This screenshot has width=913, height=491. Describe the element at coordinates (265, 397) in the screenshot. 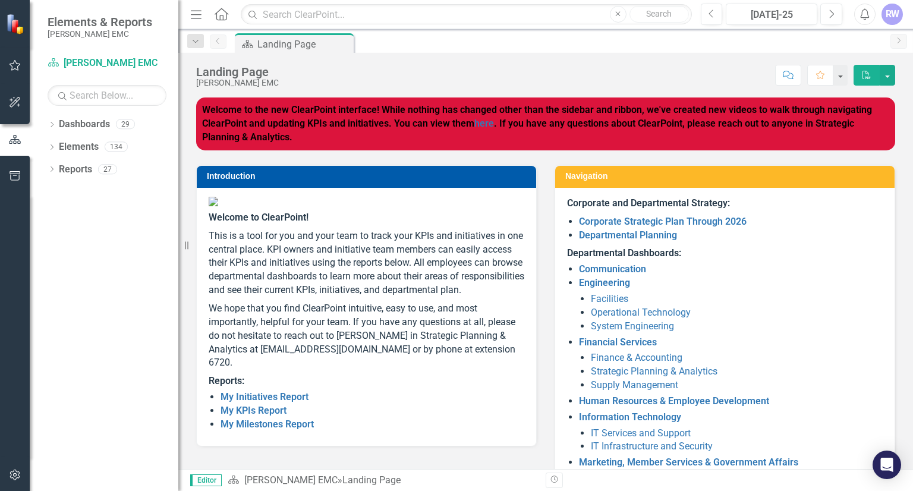

I see `a: My Initiatives Report` at that location.